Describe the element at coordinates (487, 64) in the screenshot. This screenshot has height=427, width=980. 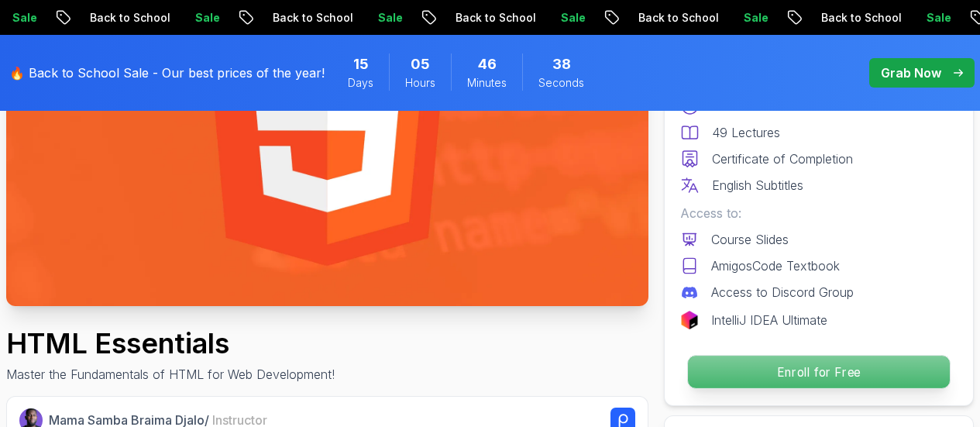
I see `span: 46 Minutes` at that location.